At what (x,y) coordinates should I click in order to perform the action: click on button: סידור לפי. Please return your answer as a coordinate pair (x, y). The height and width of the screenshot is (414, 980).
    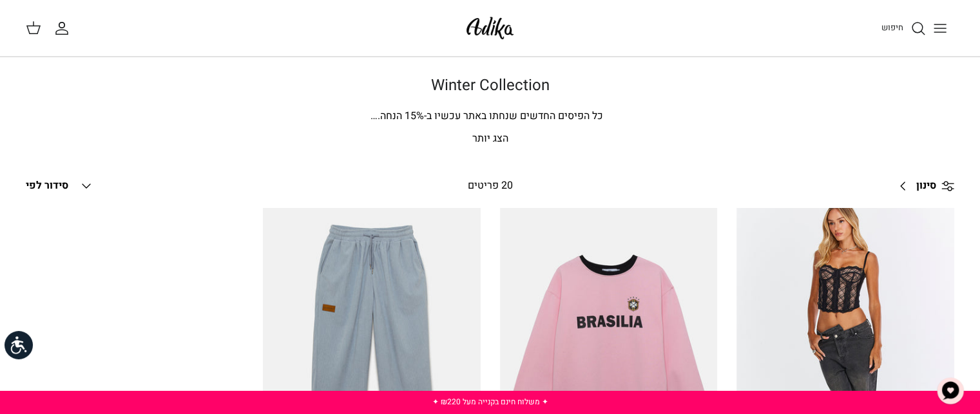
    Looking at the image, I should click on (60, 186).